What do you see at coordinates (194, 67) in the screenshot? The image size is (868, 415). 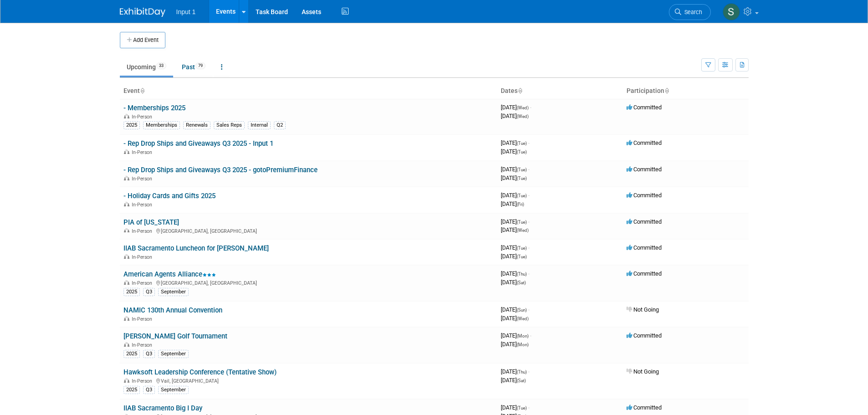 I see `a: Past79` at bounding box center [194, 67].